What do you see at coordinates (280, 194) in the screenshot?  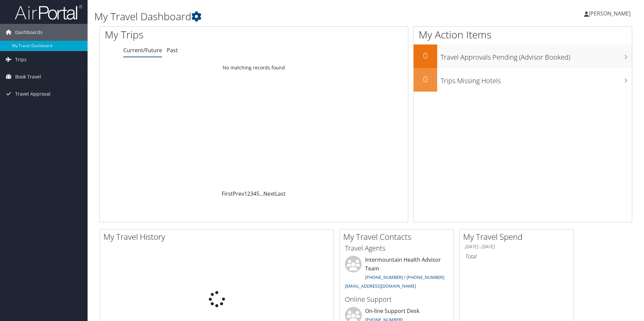 I see `a: Last` at bounding box center [280, 194].